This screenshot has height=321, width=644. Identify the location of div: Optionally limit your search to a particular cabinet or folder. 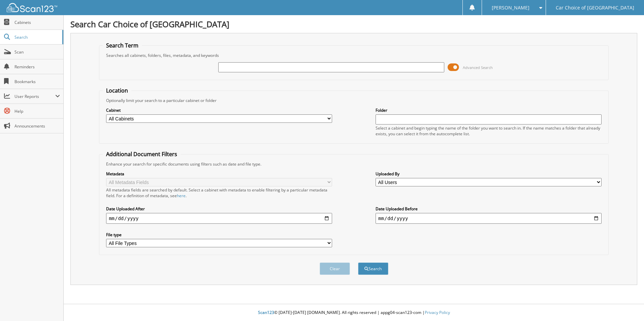
(353, 100).